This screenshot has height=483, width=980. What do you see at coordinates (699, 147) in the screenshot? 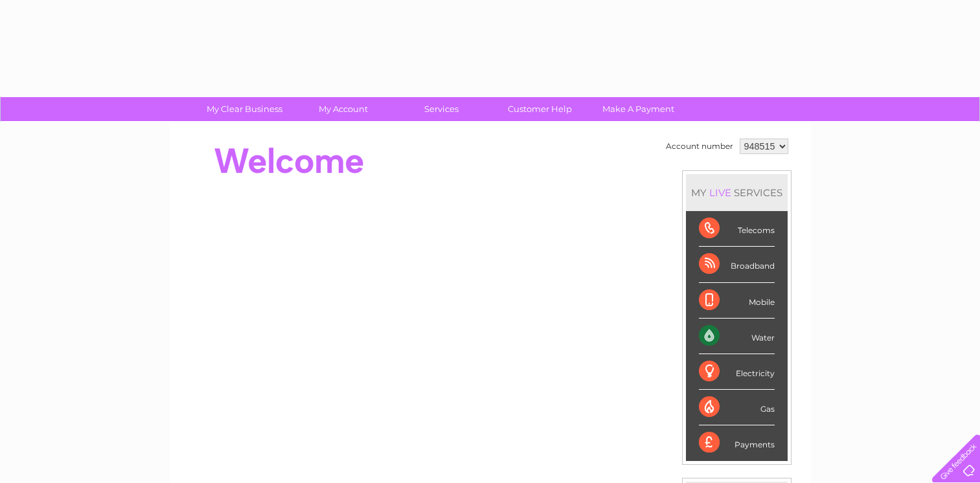
I see `td: Account number` at bounding box center [699, 147].